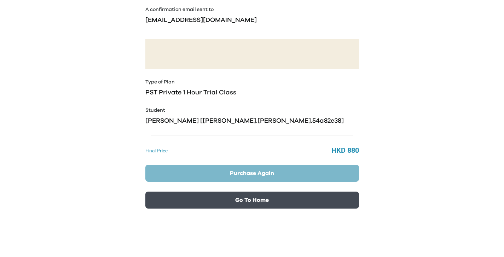 The image size is (504, 257). I want to click on div: HKD 880, so click(345, 150).